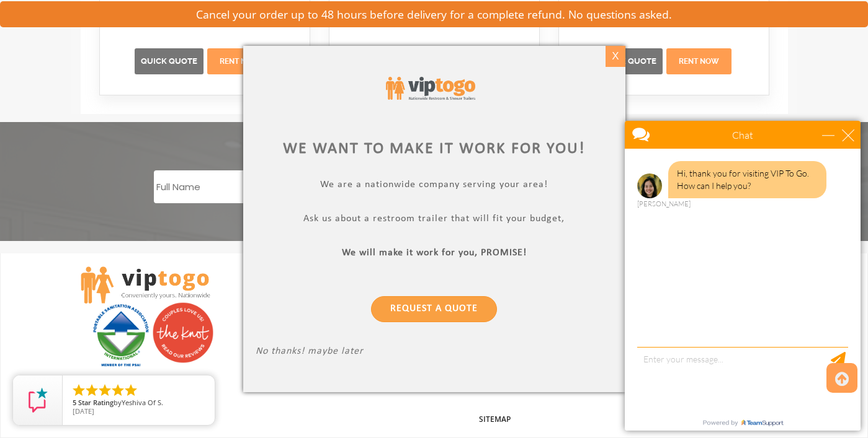  Describe the element at coordinates (434, 220) in the screenshot. I see `p: Ask us about a restroom trailer that will fit your budget,` at that location.